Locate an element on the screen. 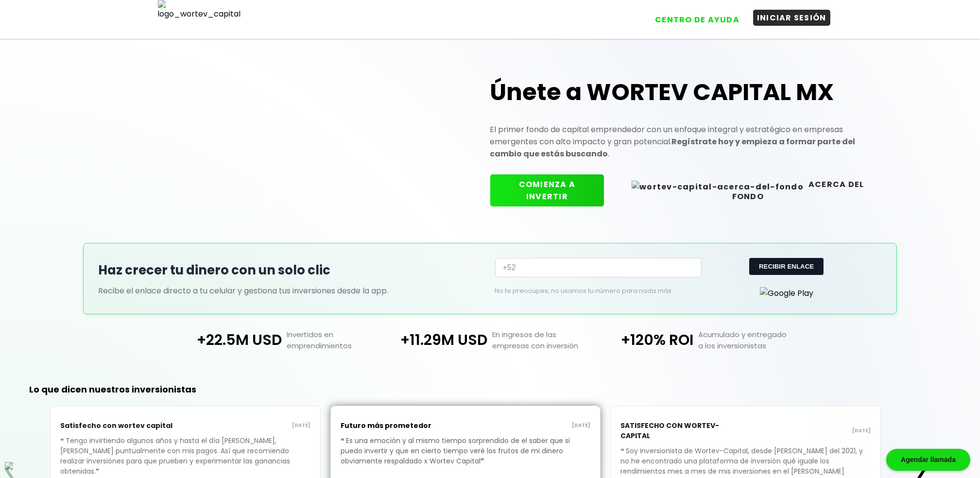 This screenshot has width=980, height=478. button: CENTRO DE AYUDA is located at coordinates (697, 19).